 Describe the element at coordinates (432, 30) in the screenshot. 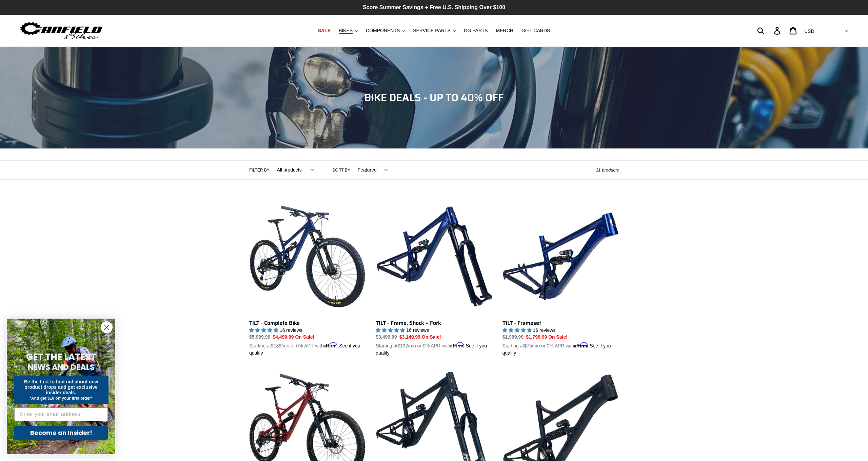

I see `span: SERVICE PARTS` at that location.